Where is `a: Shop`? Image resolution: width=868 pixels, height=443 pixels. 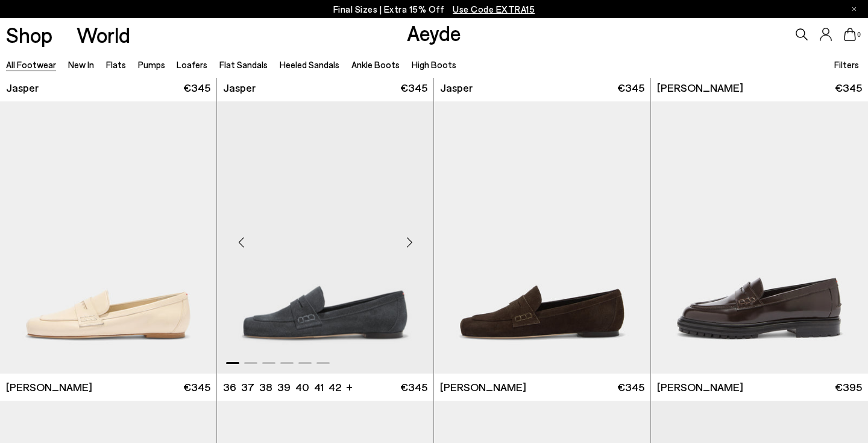
a: Shop is located at coordinates (29, 34).